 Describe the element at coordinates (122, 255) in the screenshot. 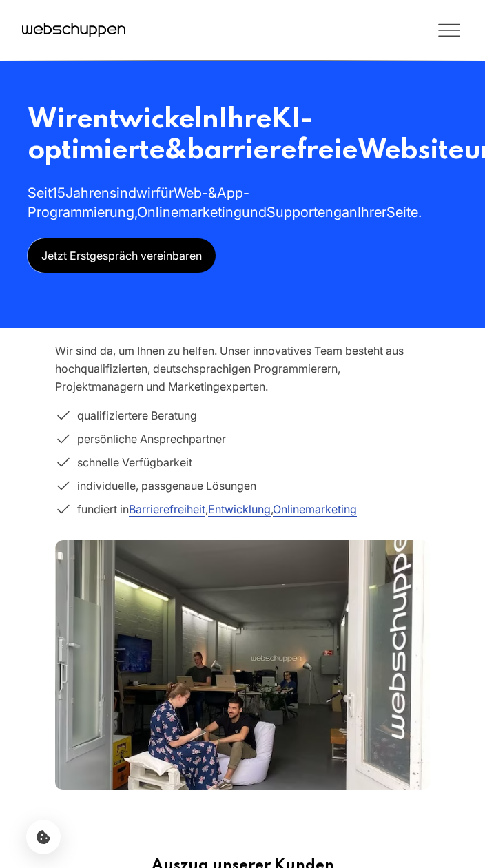

I see `span: Jetzt Erstgespräch vereinbaren` at that location.